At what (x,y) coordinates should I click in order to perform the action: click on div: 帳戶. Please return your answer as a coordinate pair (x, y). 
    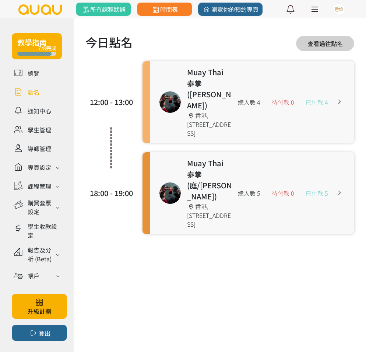
    Looking at the image, I should click on (34, 276).